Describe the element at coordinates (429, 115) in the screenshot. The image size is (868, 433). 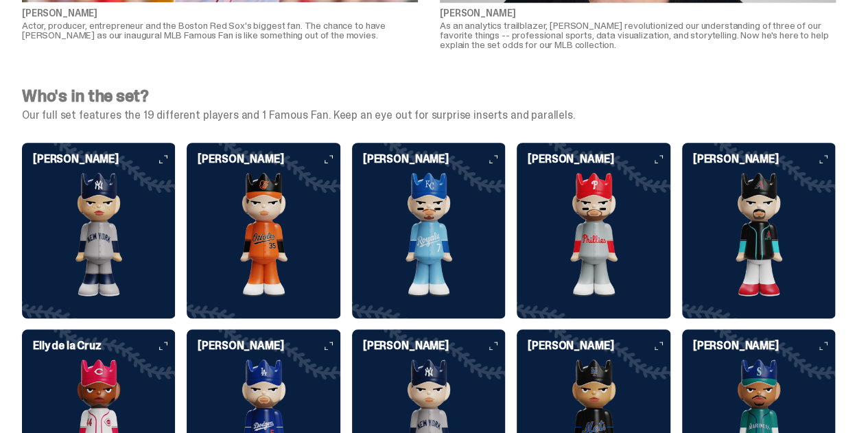
I see `p: Our full set features the 19 different players and 1 Famous Fan. Keep an eye out for surprise ins...` at that location.